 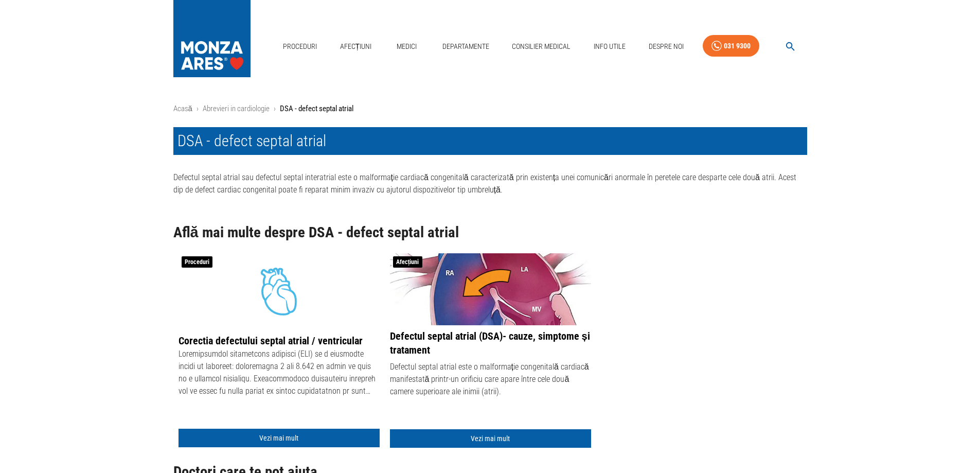 What do you see at coordinates (356, 46) in the screenshot?
I see `a: Afecțiuni` at bounding box center [356, 46].